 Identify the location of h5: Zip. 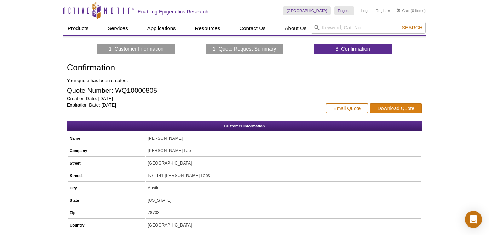
(106, 213).